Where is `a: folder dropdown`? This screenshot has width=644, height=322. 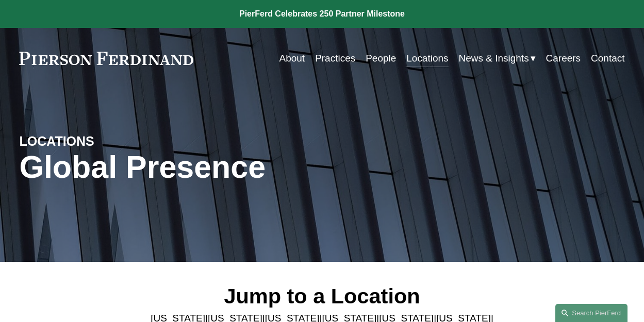 a: folder dropdown is located at coordinates (497, 58).